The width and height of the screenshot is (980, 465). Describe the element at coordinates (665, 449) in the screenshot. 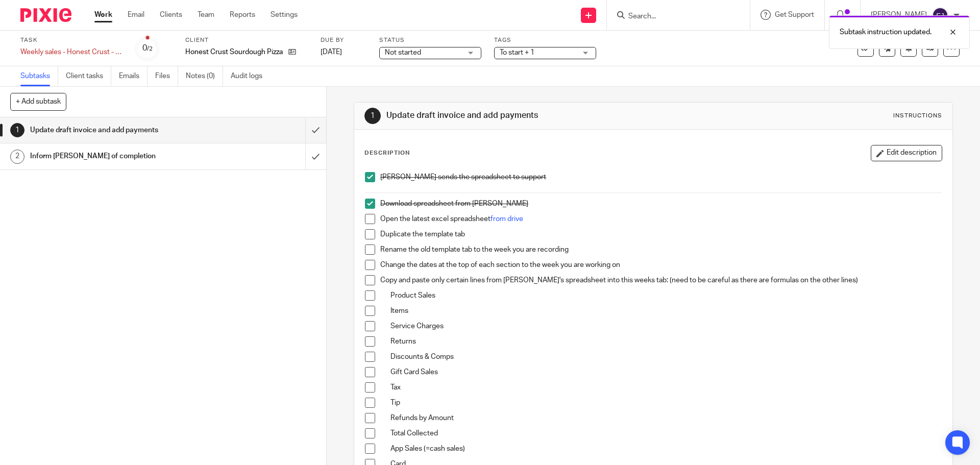

I see `p: App Sales (=cash sales)` at that location.